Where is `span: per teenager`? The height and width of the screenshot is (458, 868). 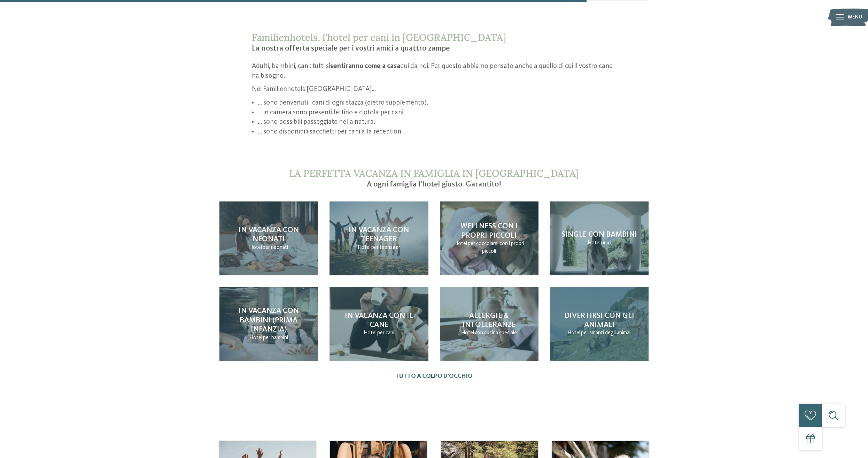 span: per teenager is located at coordinates (385, 248).